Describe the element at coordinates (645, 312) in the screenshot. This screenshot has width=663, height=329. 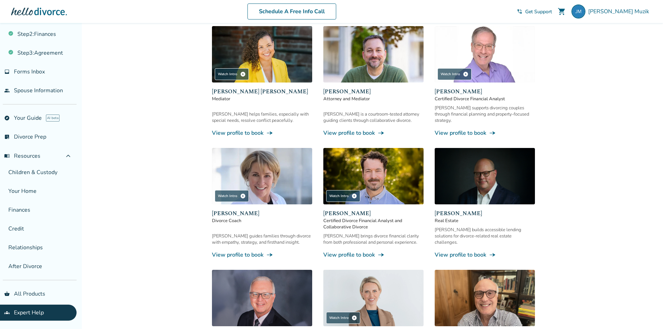
I see `div: Chat Widget` at that location.